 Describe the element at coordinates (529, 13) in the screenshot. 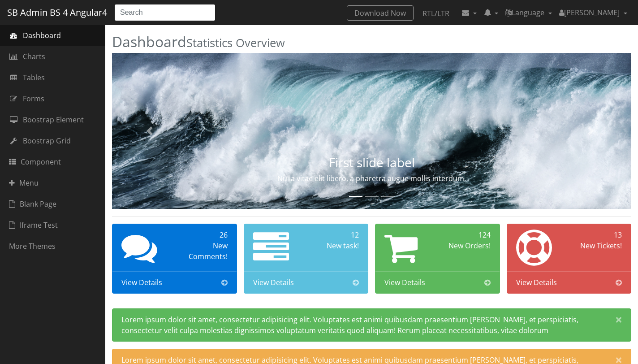

I see `a: Language` at that location.